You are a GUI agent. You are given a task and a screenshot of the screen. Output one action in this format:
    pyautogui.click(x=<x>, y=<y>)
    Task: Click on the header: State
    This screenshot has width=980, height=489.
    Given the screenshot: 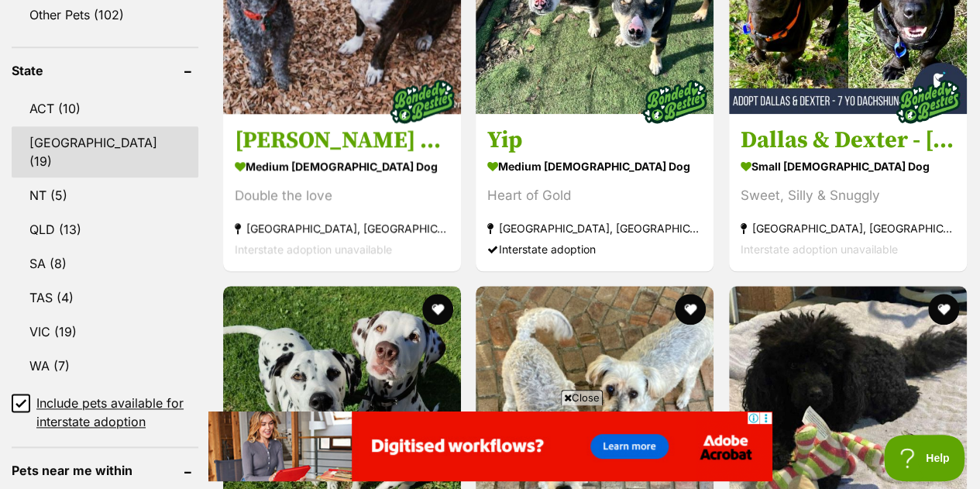 What is the action you would take?
    pyautogui.click(x=104, y=71)
    